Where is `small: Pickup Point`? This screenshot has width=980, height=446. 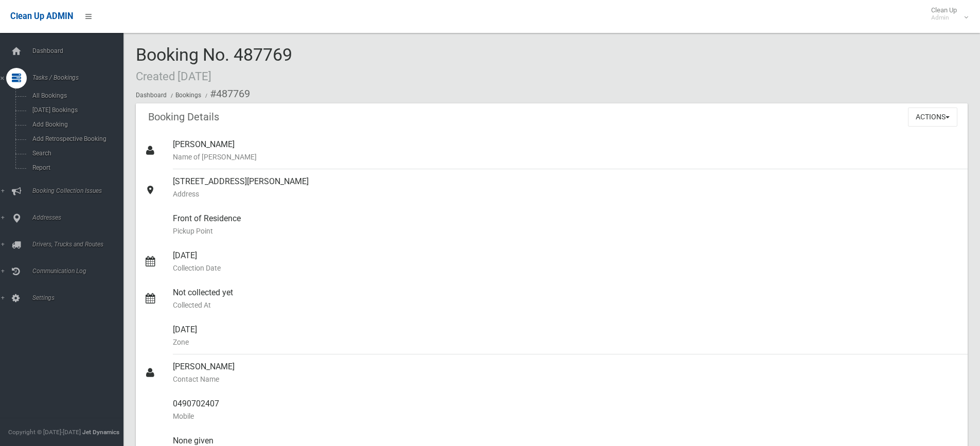 small: Pickup Point is located at coordinates (566, 231).